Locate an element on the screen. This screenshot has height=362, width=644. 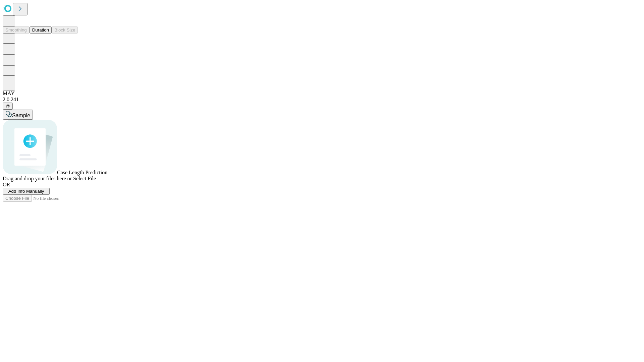
button: Smoothing is located at coordinates (16, 30).